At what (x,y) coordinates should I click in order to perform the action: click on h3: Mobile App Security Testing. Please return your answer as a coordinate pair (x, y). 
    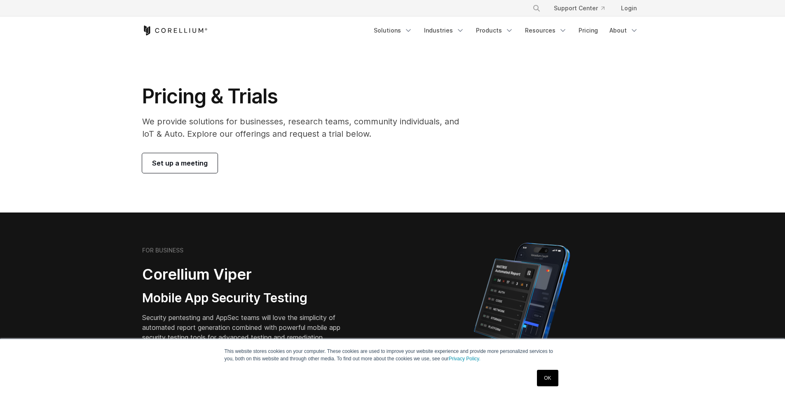
    Looking at the image, I should click on (248, 298).